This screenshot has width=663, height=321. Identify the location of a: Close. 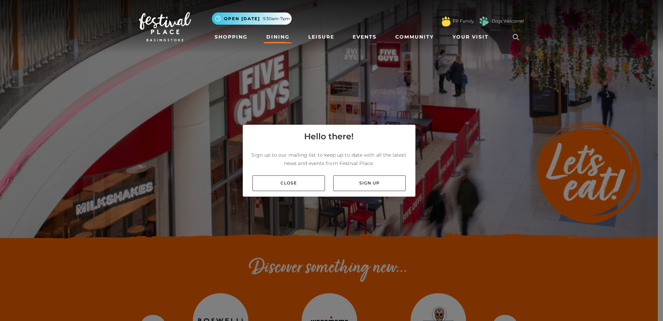
(289, 183).